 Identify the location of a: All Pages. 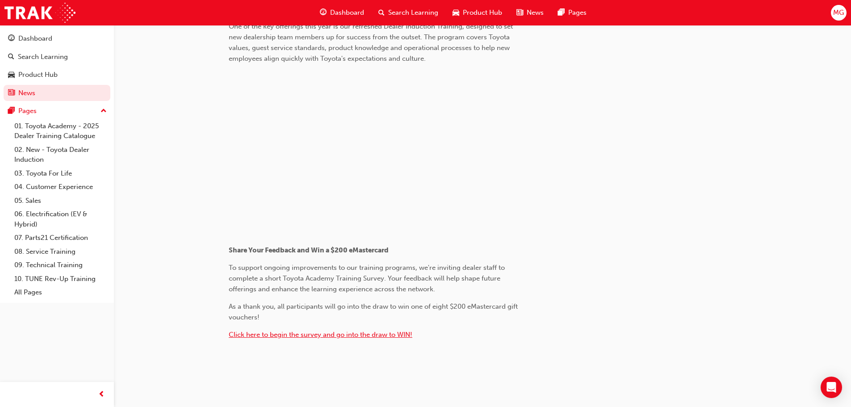
(60, 292).